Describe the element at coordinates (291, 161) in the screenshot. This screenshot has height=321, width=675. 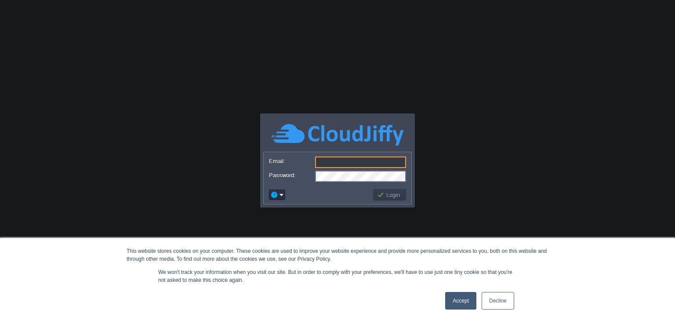
I see `label: Email:` at that location.